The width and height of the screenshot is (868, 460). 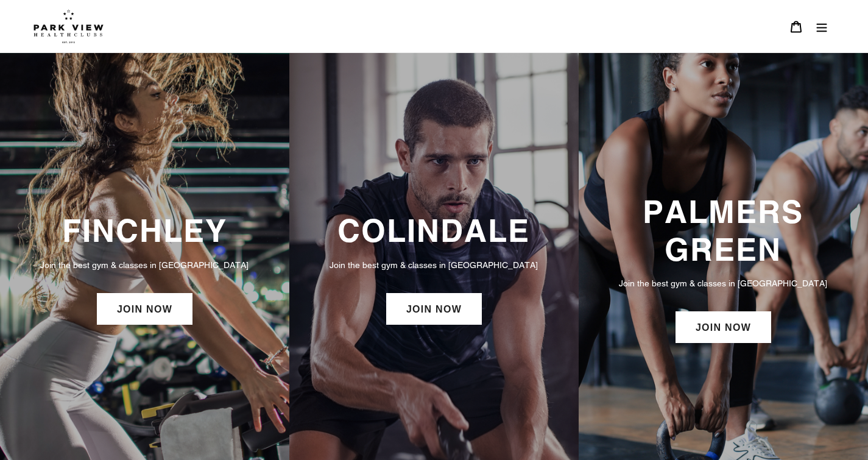 I want to click on button: Menu, so click(x=821, y=26).